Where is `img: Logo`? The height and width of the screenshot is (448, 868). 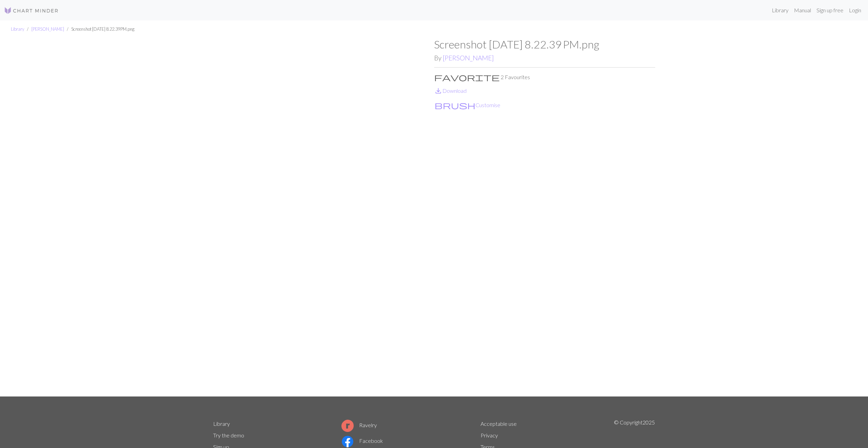
img: Logo is located at coordinates (31, 11).